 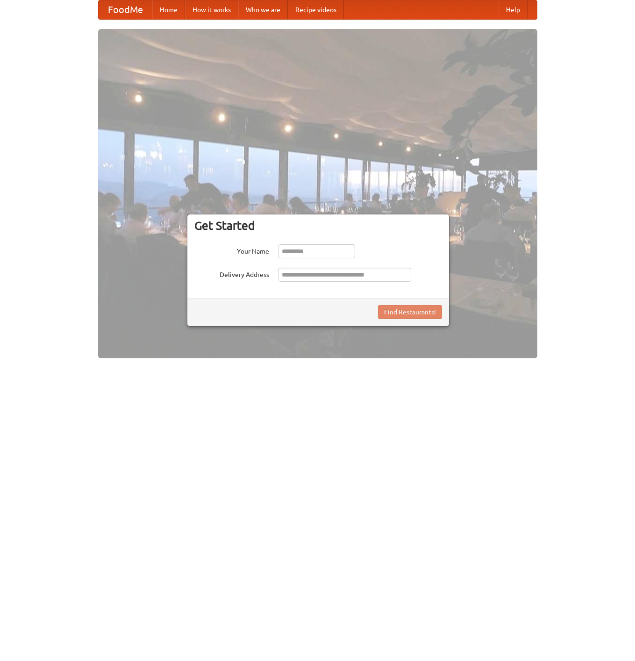 I want to click on label: Delivery Address, so click(x=232, y=273).